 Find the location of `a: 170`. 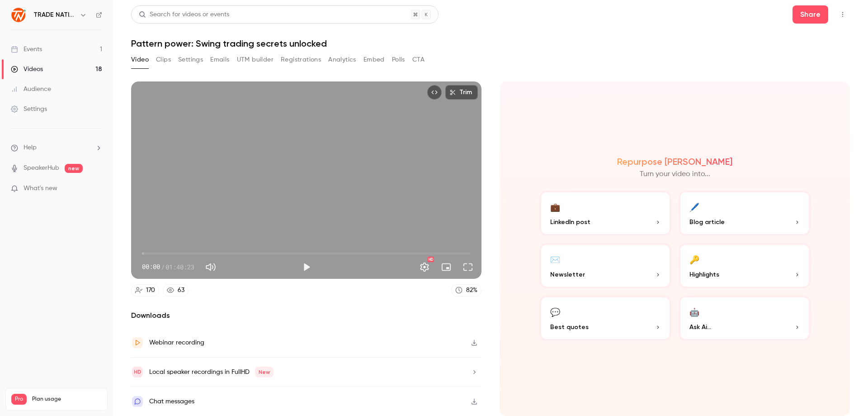

a: 170 is located at coordinates (145, 290).